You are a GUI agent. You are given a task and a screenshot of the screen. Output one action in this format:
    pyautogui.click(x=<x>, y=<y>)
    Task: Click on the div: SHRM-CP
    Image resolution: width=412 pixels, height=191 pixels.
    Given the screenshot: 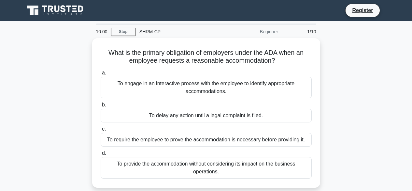 What is the action you would take?
    pyautogui.click(x=180, y=32)
    